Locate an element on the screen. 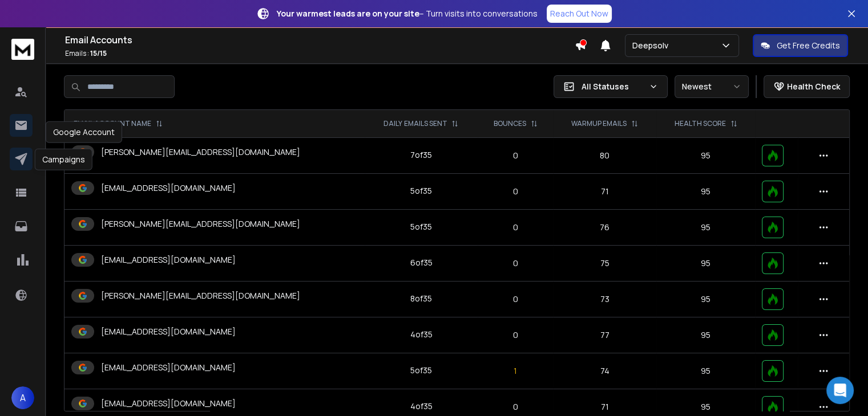 The image size is (868, 416). div: 8 of 35 is located at coordinates (421, 299).